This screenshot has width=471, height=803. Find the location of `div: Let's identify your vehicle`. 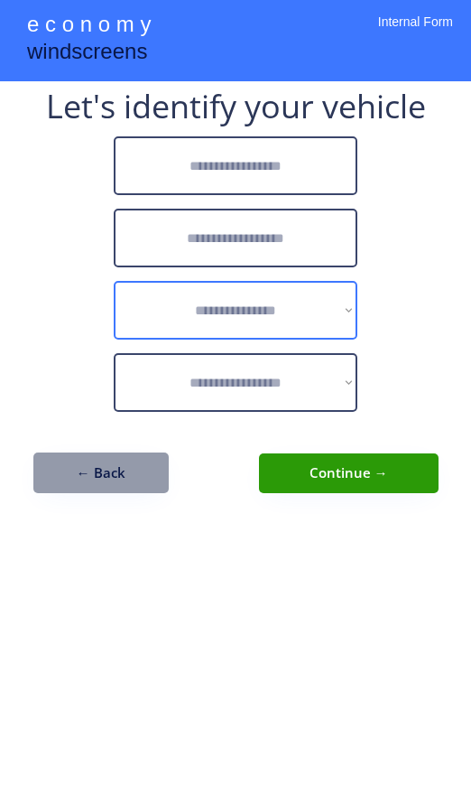

div: Let's identify your vehicle is located at coordinates (236, 107).